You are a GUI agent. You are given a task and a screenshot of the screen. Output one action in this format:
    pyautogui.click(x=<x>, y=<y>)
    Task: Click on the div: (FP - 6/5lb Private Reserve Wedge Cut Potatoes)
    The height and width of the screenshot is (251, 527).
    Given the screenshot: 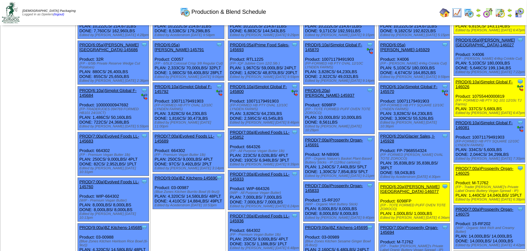 What is the action you would take?
    pyautogui.click(x=114, y=65)
    